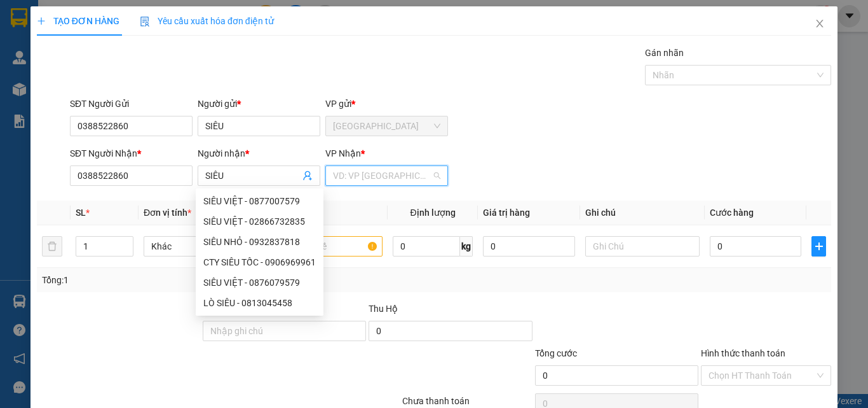 This screenshot has width=868, height=408. What do you see at coordinates (81, 213) in the screenshot?
I see `span: SL` at bounding box center [81, 213].